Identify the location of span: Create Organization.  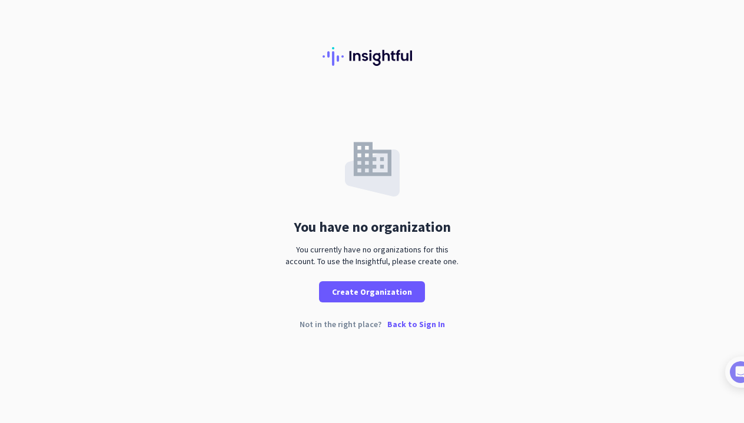
(372, 292).